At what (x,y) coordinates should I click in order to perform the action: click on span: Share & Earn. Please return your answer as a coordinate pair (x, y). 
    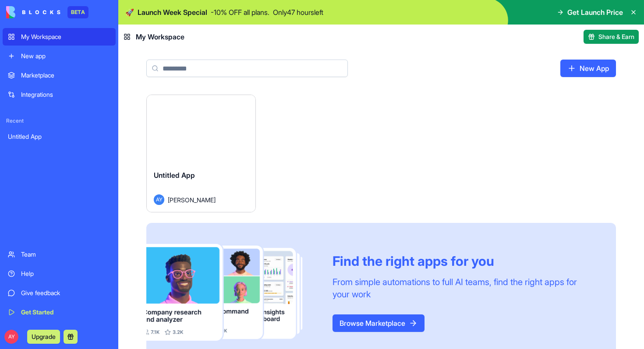
    Looking at the image, I should click on (616, 37).